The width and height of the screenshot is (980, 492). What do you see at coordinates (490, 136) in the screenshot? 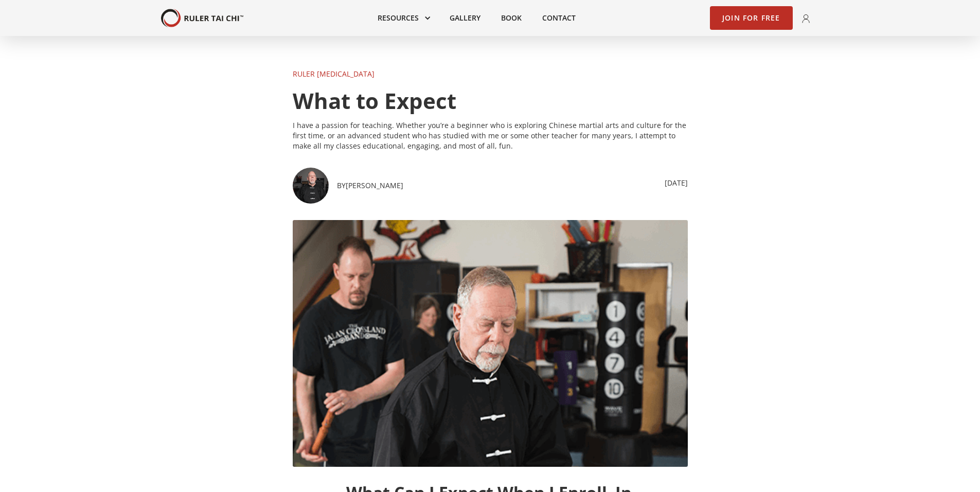
I see `p: ‍I have a passion for teaching. Whether you’re a beginner who is exploring Chinese martial arts a...` at bounding box center [490, 136].